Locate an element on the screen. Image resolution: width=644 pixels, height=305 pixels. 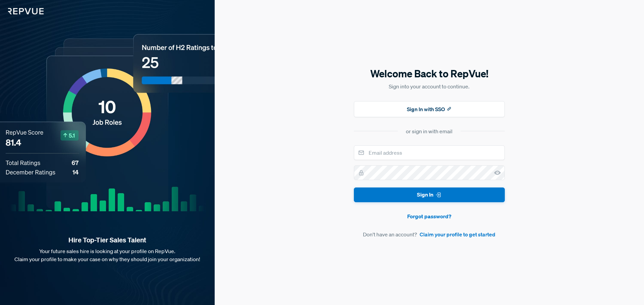
strong: Hire Top-Tier Sales Talent is located at coordinates (108, 240).